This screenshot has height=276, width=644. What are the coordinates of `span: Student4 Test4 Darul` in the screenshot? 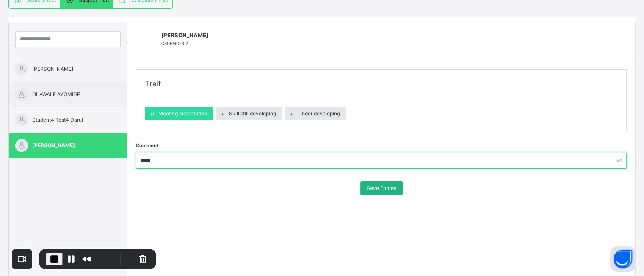 It's located at (70, 120).